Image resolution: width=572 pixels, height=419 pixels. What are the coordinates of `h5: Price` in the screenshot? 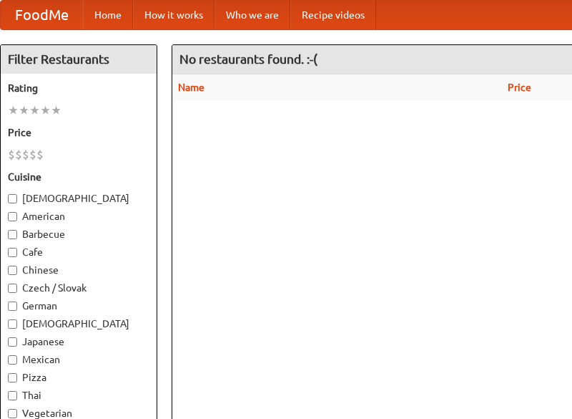 It's located at (79, 132).